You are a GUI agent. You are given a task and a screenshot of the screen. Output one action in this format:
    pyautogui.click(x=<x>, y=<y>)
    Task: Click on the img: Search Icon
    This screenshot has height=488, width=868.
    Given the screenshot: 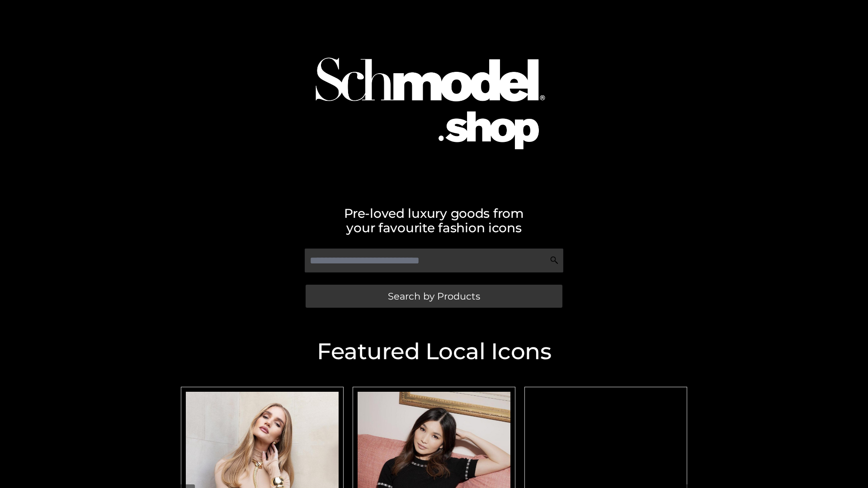 What is the action you would take?
    pyautogui.click(x=554, y=260)
    